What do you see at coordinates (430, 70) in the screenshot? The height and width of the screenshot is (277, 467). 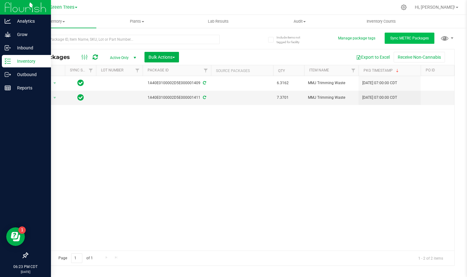 I see `a: PO ID` at bounding box center [430, 70].